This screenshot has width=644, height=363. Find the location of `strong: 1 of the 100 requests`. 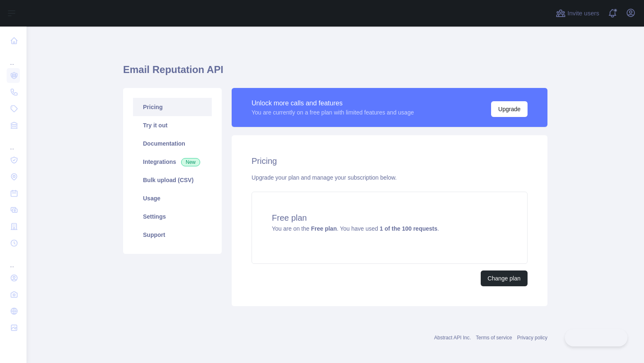

strong: 1 of the 100 requests is located at coordinates (408, 228).